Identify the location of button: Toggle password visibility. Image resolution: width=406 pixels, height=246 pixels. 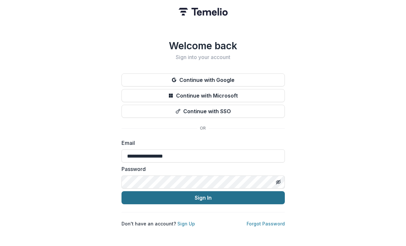
(278, 182).